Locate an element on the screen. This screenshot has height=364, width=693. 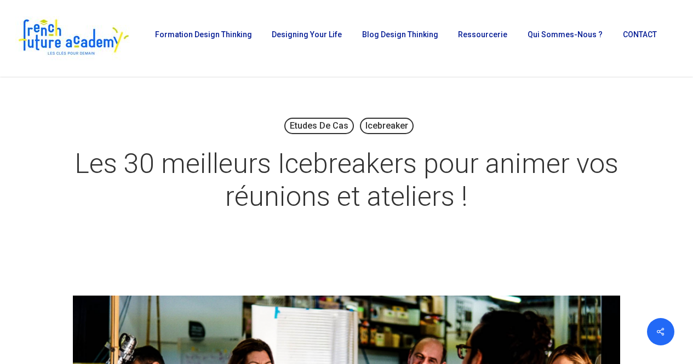
a: Ressourcerie is located at coordinates (481, 38).